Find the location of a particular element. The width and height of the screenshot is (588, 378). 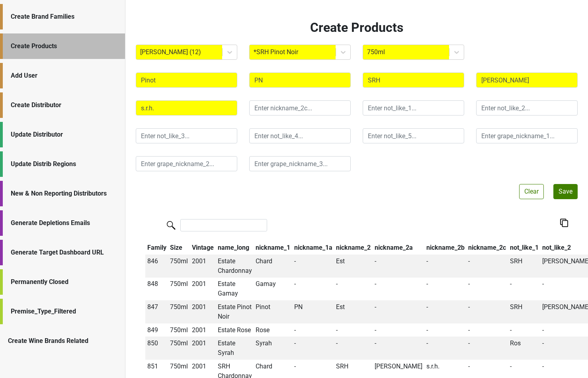

div: Create Wine Brands Related is located at coordinates (63, 341).